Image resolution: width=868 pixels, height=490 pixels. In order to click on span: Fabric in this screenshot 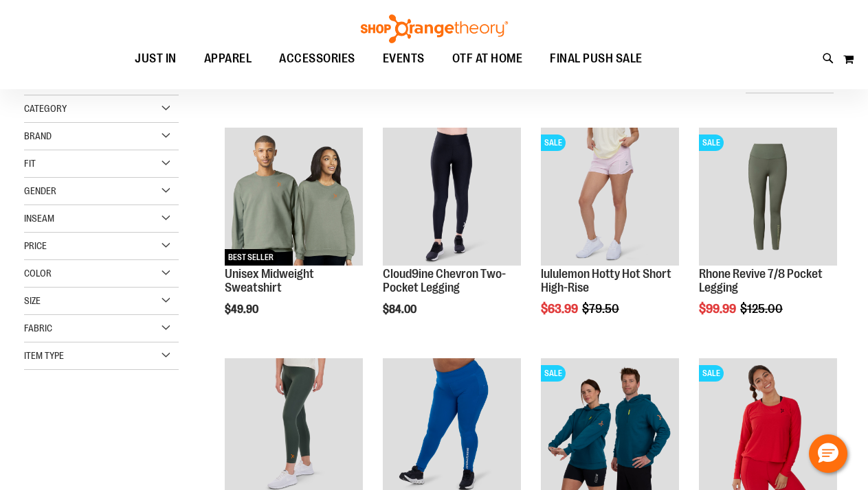, I will do `click(38, 328)`.